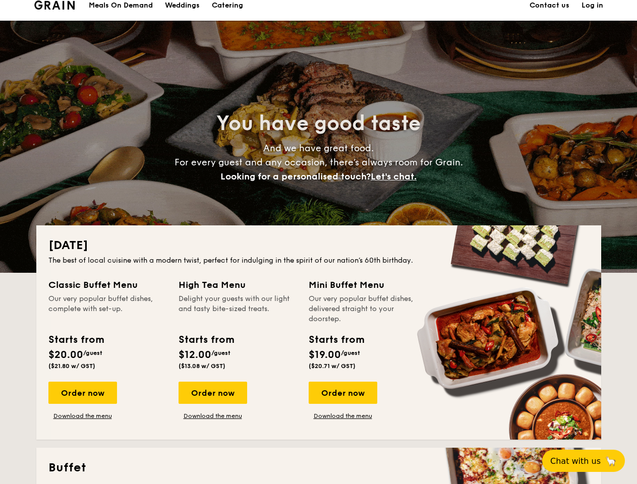  Describe the element at coordinates (195, 355) in the screenshot. I see `span: $12.00` at that location.